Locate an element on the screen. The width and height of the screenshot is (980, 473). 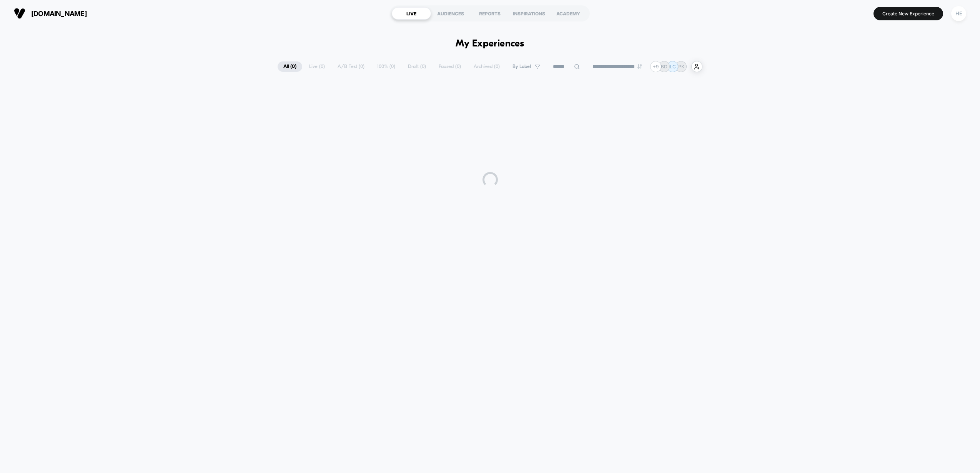
p: BD is located at coordinates (664, 66).